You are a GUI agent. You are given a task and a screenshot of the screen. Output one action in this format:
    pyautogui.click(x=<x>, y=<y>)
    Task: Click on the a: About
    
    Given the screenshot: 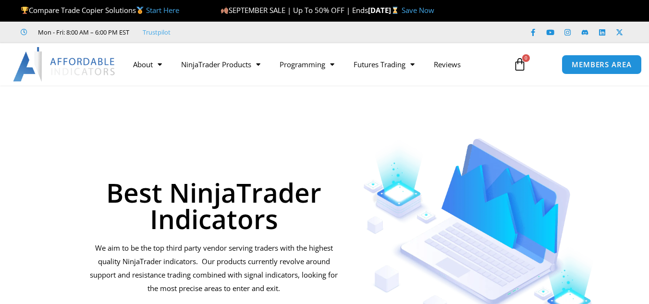 What is the action you would take?
    pyautogui.click(x=147, y=64)
    